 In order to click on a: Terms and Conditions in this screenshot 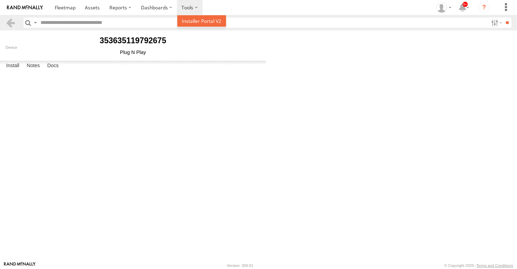, I will do `click(495, 265)`.